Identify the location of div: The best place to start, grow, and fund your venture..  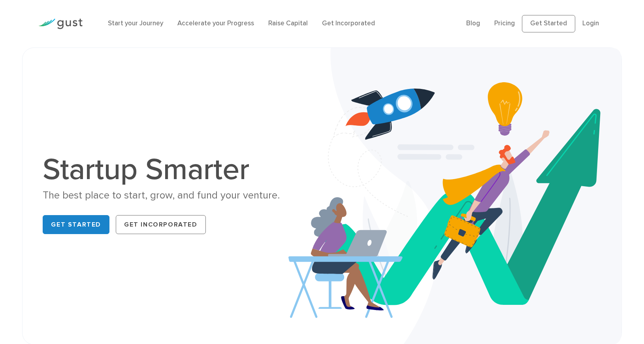
(179, 196).